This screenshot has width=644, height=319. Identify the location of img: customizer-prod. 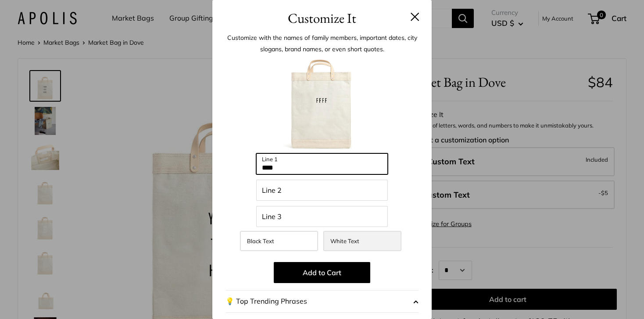
(322, 105).